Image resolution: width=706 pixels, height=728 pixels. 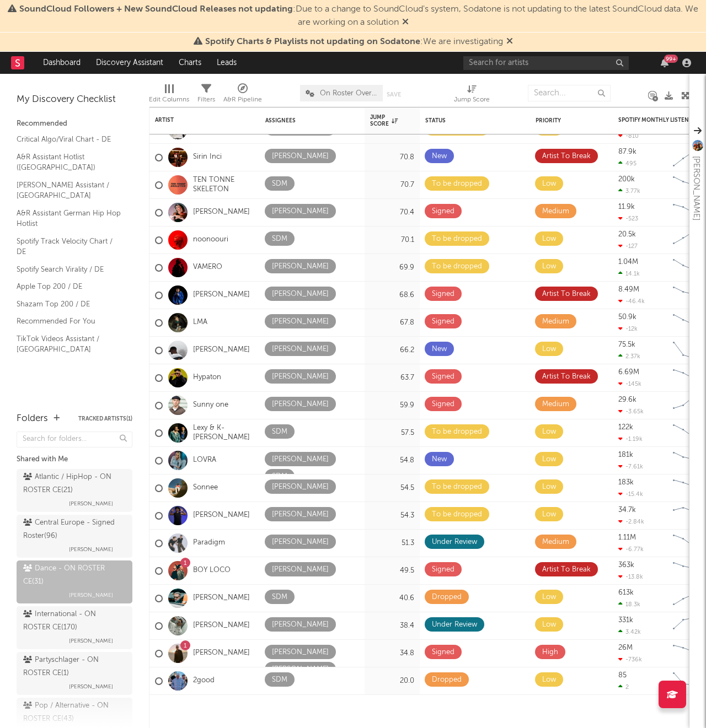 What do you see at coordinates (626, 482) in the screenshot?
I see `div: 183k` at bounding box center [626, 482].